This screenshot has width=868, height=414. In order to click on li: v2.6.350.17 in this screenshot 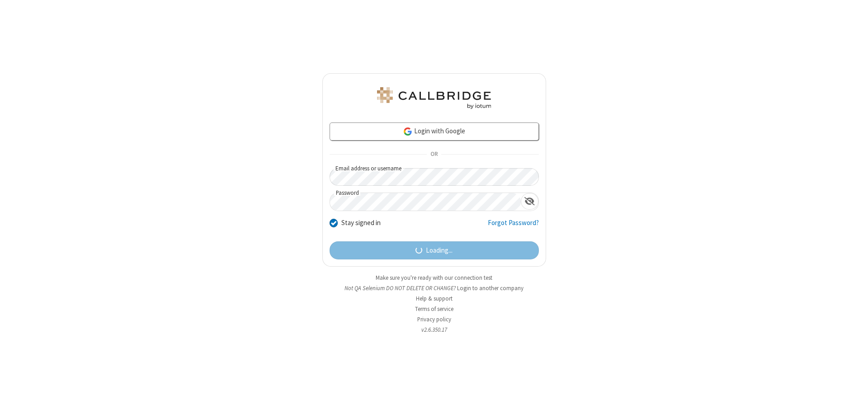, I will do `click(434, 330)`.